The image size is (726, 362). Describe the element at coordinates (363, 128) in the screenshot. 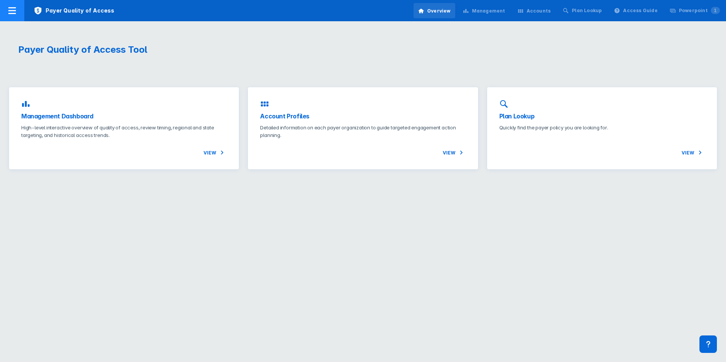

I see `a: Account ProfilesDetailed information on each payer organization to guide targeted engagement acti...` at that location.